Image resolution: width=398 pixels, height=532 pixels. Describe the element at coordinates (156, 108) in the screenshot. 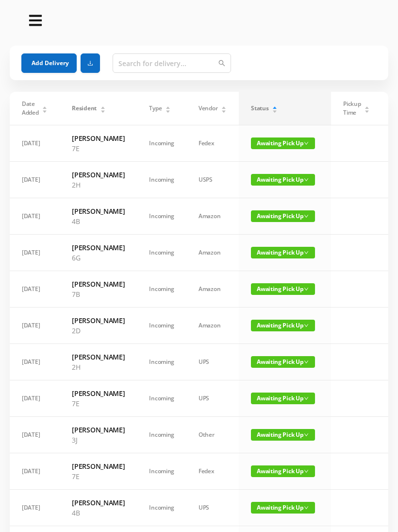

I see `span: Type` at that location.